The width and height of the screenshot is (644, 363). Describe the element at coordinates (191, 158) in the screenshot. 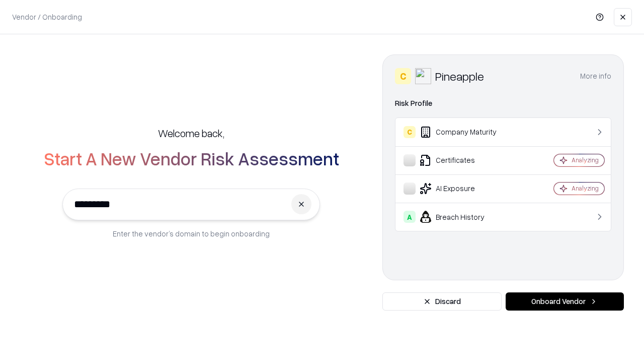

I see `h2: Start A New Vendor Risk Assessment` at that location.